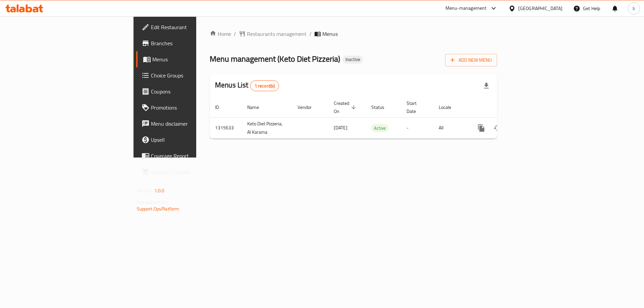 The height and width of the screenshot is (308, 644). I want to click on span: Menu disclaimer, so click(193, 124).